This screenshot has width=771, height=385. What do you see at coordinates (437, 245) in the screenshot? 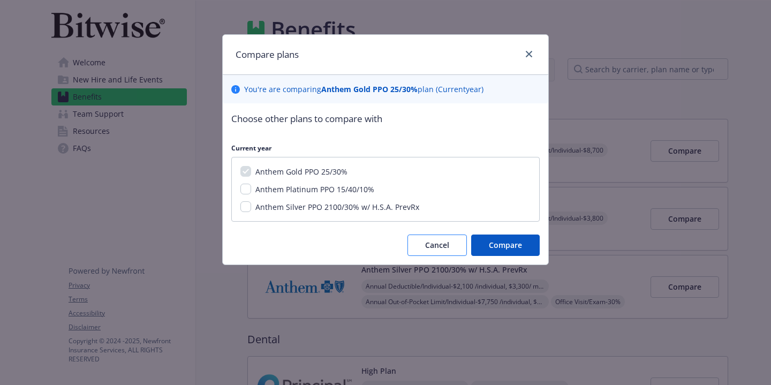
I see `button: Cancel` at bounding box center [437, 245].